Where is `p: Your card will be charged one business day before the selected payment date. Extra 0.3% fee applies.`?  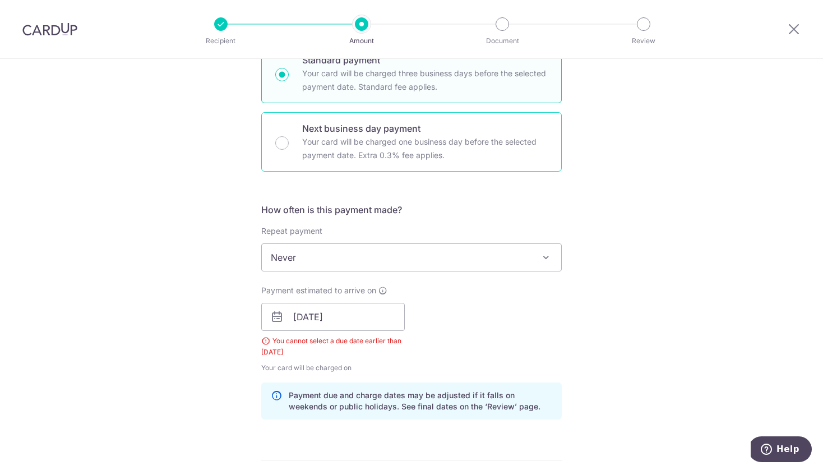 p: Your card will be charged one business day before the selected payment date. Extra 0.3% fee applies. is located at coordinates (425, 149).